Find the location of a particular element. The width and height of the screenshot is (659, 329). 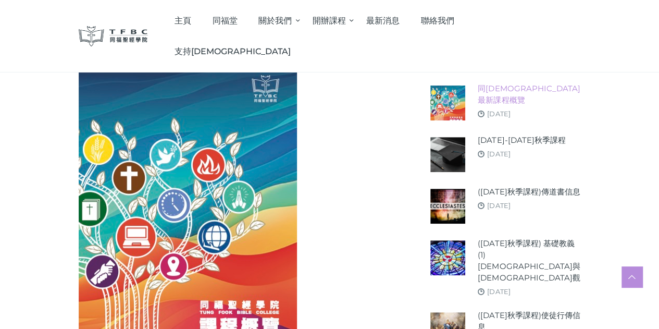

span: 關於我們 is located at coordinates (275, 20).